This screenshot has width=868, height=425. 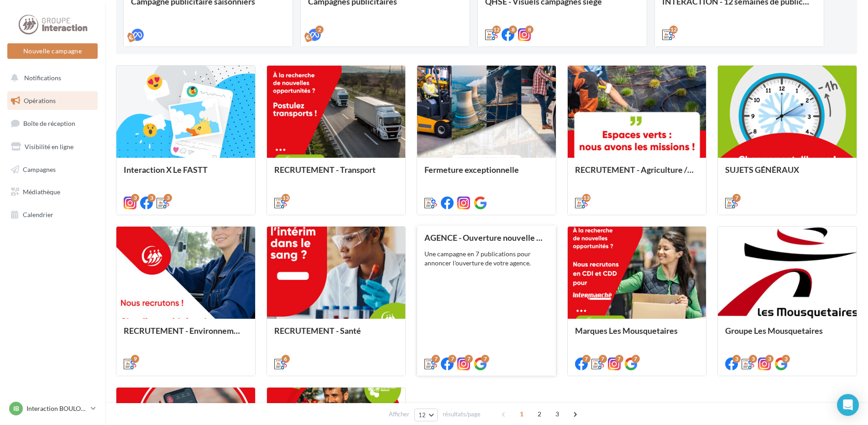 What do you see at coordinates (39, 169) in the screenshot?
I see `span: Campagnes` at bounding box center [39, 169].